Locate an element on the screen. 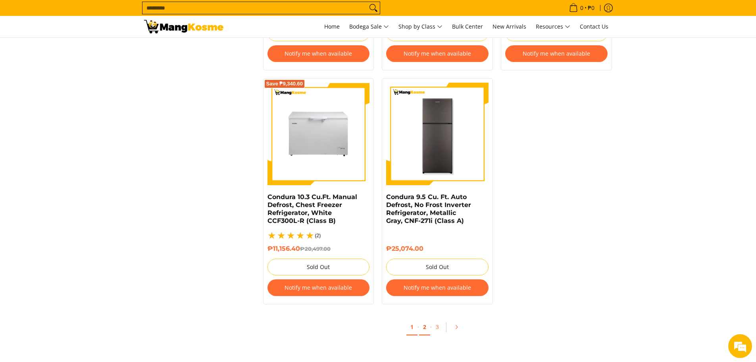 Image resolution: width=756 pixels, height=362 pixels. span: Shop by Class is located at coordinates (420, 27).